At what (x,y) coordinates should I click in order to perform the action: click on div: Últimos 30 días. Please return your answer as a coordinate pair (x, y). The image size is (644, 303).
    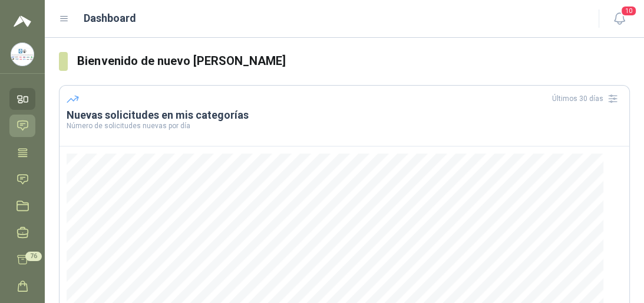
    Looking at the image, I should click on (587, 99).